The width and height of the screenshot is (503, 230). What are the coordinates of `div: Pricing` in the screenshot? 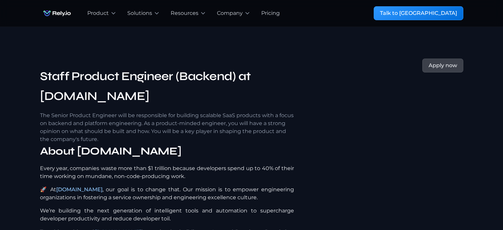 It's located at (271, 13).